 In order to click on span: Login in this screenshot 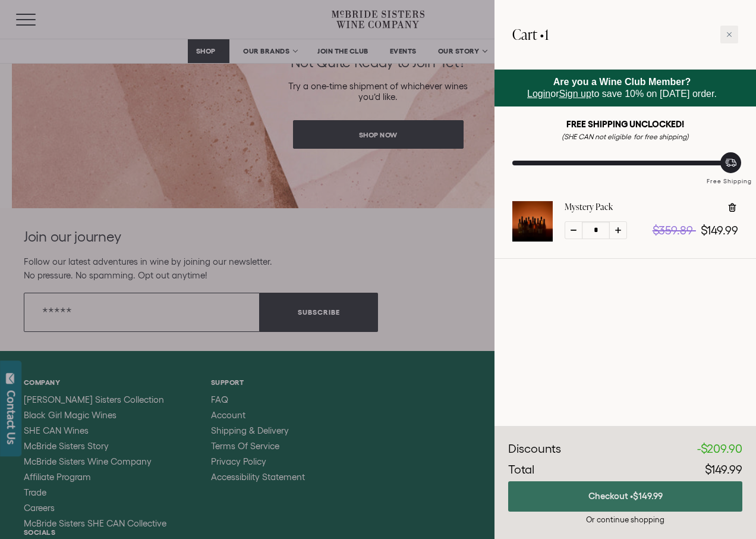, I will do `click(539, 94)`.